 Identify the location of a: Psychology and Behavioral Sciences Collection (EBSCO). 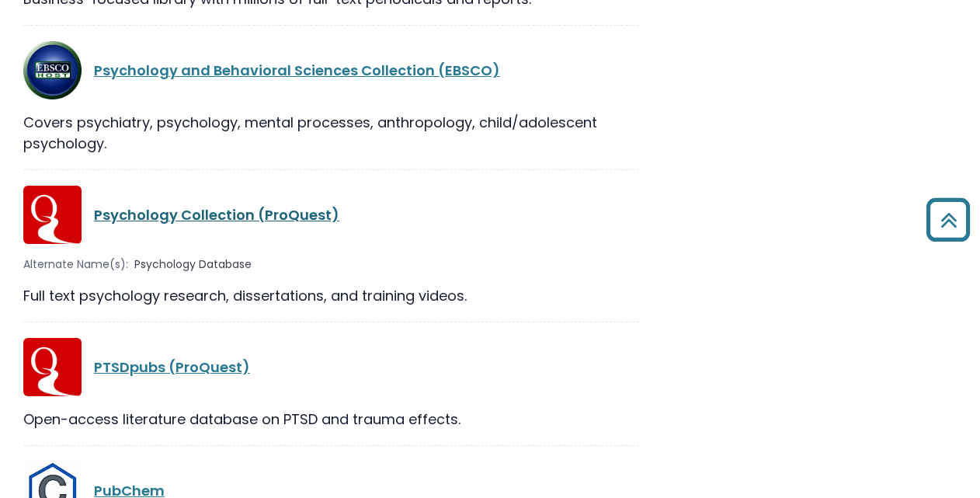
(297, 70).